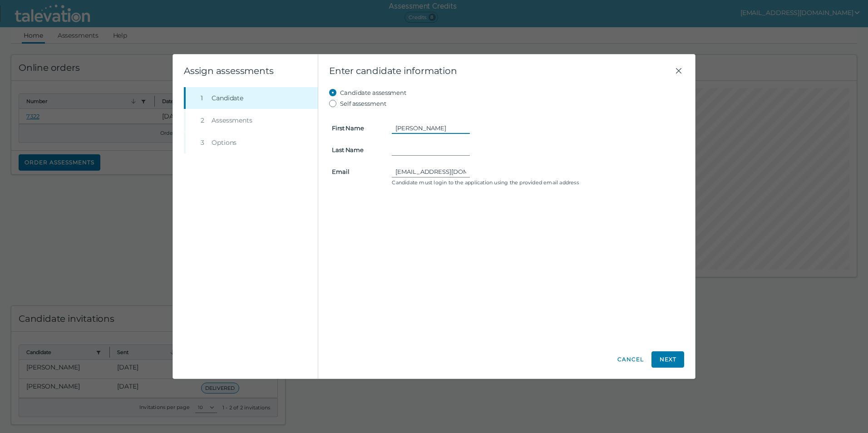 The width and height of the screenshot is (868, 433). I want to click on button: Cancel, so click(631, 359).